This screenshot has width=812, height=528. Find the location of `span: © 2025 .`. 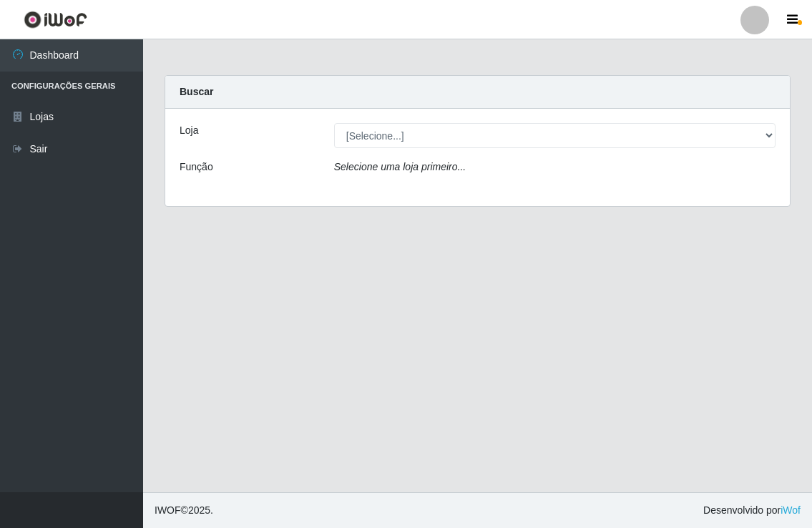

span: © 2025 . is located at coordinates (184, 510).